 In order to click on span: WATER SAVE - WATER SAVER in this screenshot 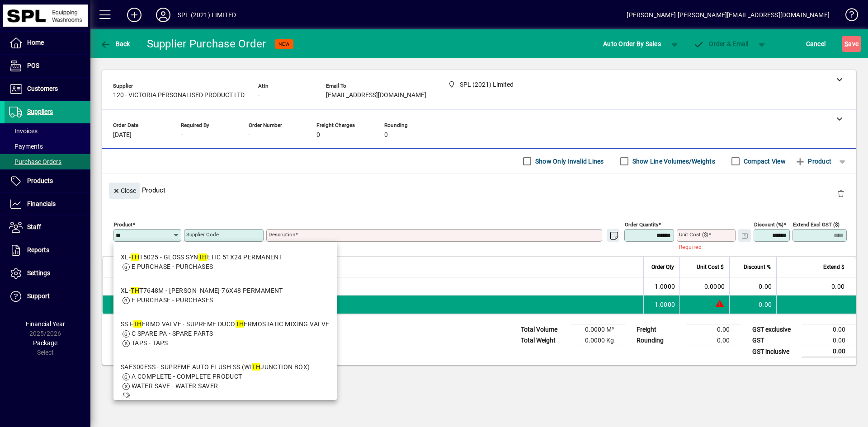, I will do `click(175, 386)`.